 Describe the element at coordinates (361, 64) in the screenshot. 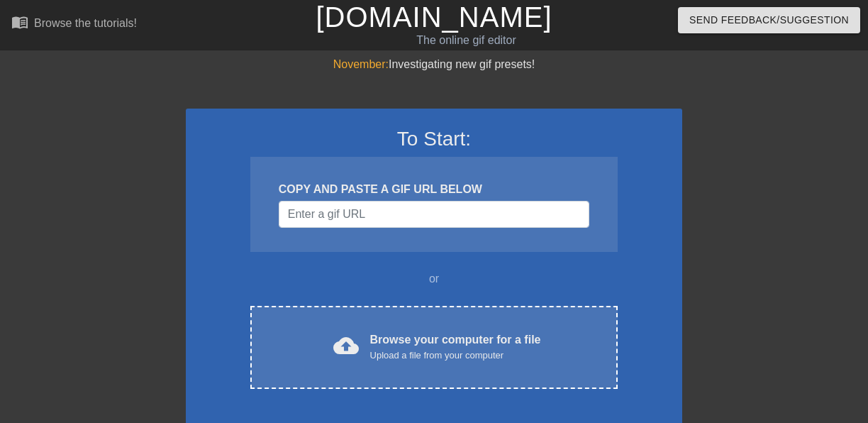

I see `span: November:` at that location.